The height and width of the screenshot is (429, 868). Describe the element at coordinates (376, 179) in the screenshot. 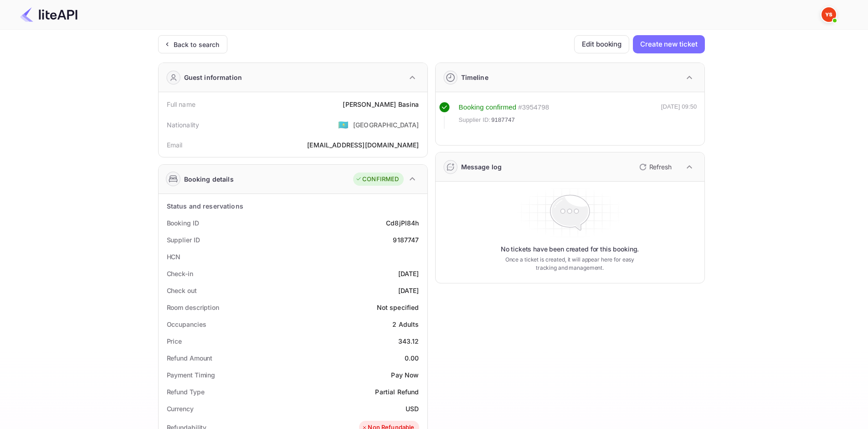

I see `div: CONFIRMED` at that location.